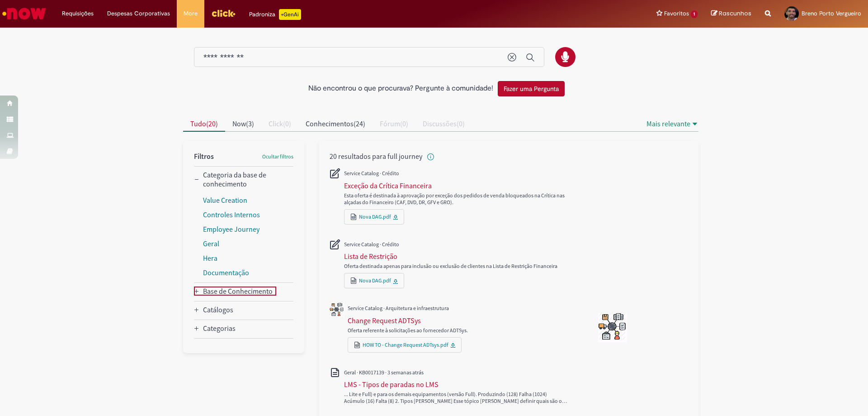 Image resolution: width=868 pixels, height=416 pixels. I want to click on h2: Não encontrou o que procurava? Pergunte à comunidade!, so click(401, 89).